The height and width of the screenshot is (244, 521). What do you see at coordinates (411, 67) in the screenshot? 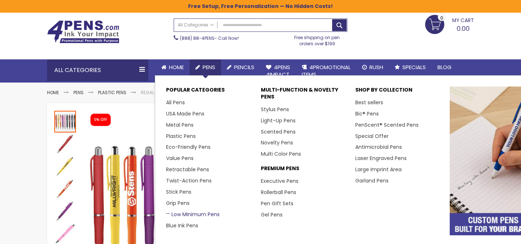
I see `a: Specials` at bounding box center [411, 67].